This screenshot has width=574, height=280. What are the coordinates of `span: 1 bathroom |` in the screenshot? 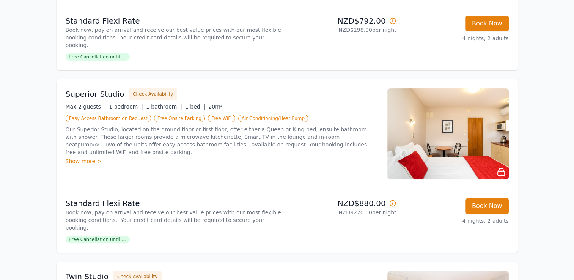 It's located at (164, 107).